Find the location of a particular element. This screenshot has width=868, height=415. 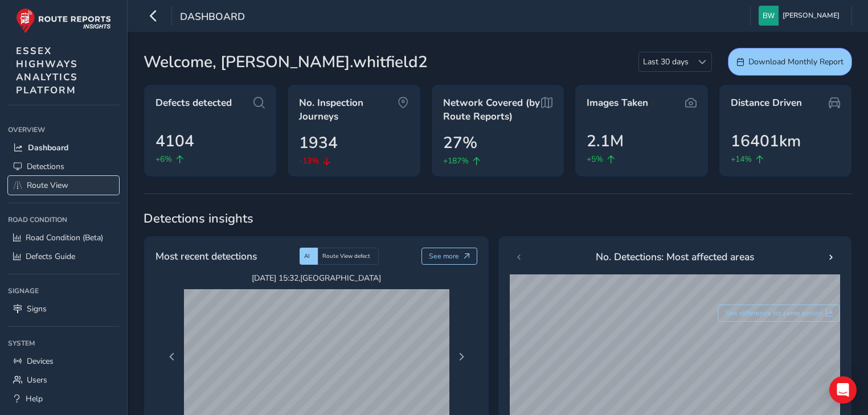

a: Devices is located at coordinates (63, 360).